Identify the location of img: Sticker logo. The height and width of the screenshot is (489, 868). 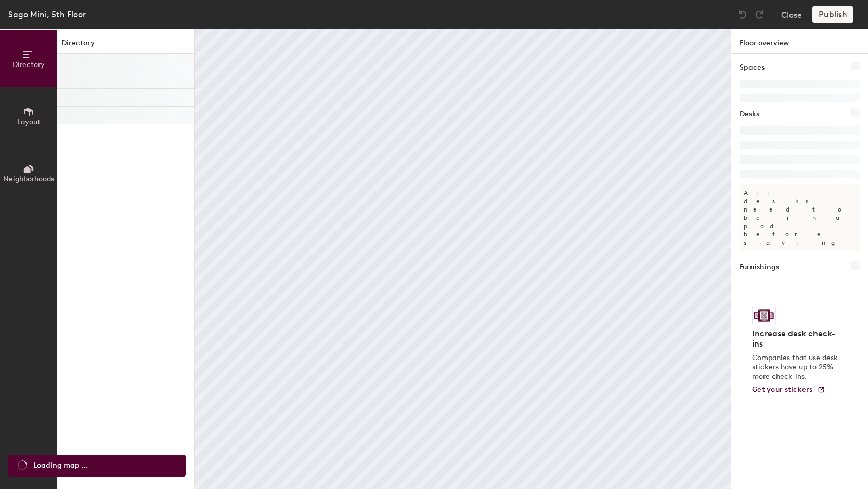
(764, 316).